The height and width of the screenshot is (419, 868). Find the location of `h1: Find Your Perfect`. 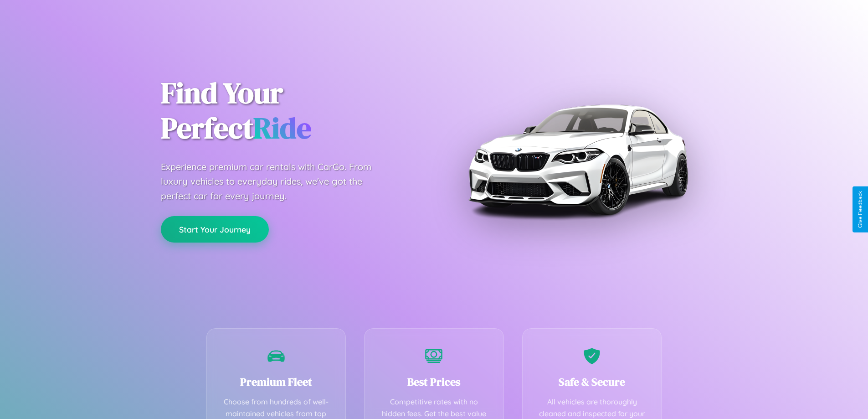

h1: Find Your Perfect is located at coordinates (291, 111).